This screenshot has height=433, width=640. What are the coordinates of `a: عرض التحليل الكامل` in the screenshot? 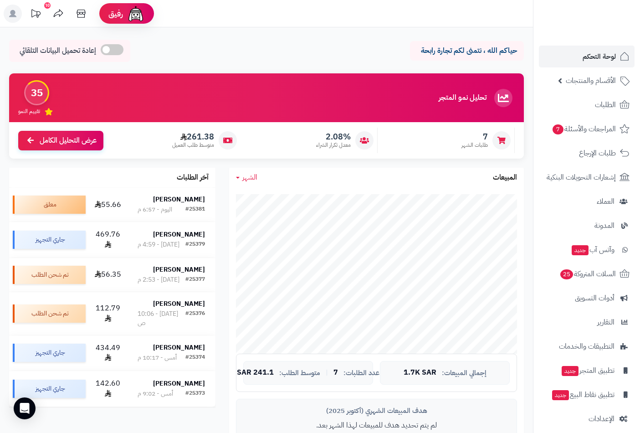 It's located at (61, 140).